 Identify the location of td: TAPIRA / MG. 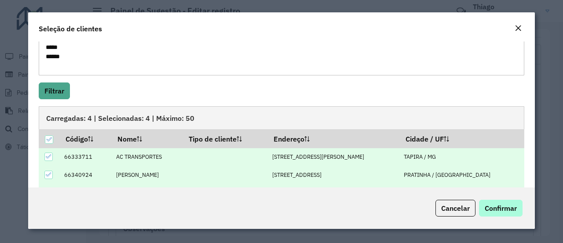
(462, 157).